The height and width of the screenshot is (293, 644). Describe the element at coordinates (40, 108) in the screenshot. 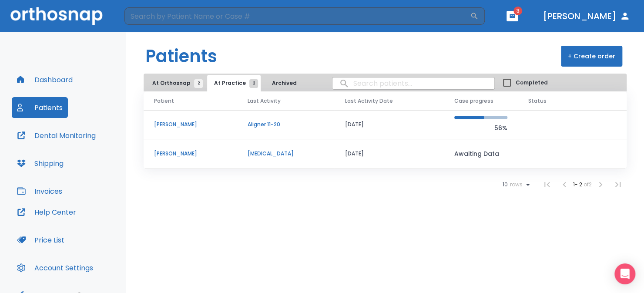

I see `button: Patients` at that location.